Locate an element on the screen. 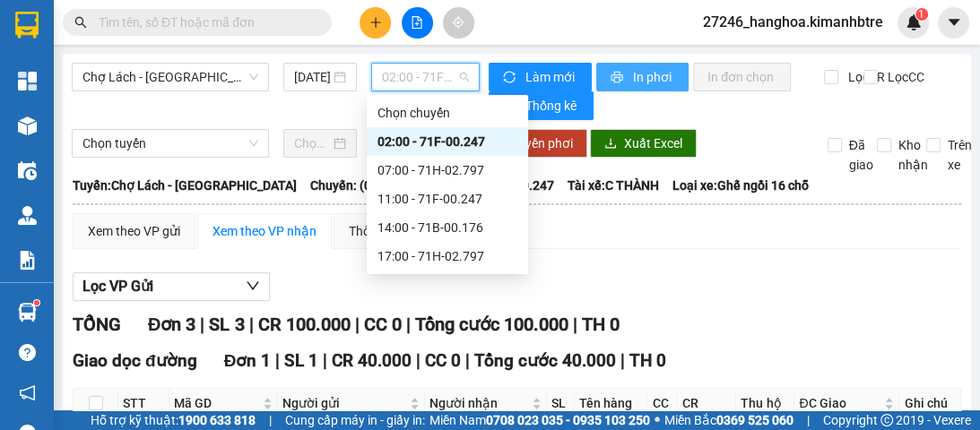  span: Người gửi is located at coordinates (345, 403).